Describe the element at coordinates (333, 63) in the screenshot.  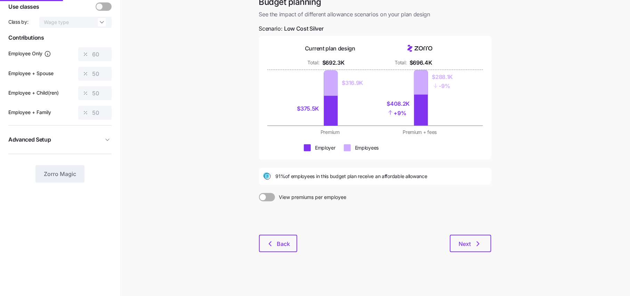
I see `div: $692.3K` at that location.